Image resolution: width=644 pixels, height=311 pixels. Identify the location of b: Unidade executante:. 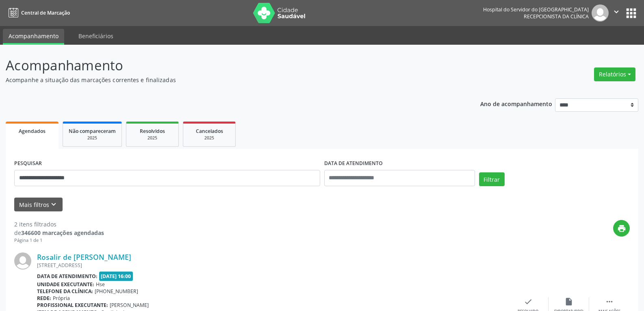
(65, 285).